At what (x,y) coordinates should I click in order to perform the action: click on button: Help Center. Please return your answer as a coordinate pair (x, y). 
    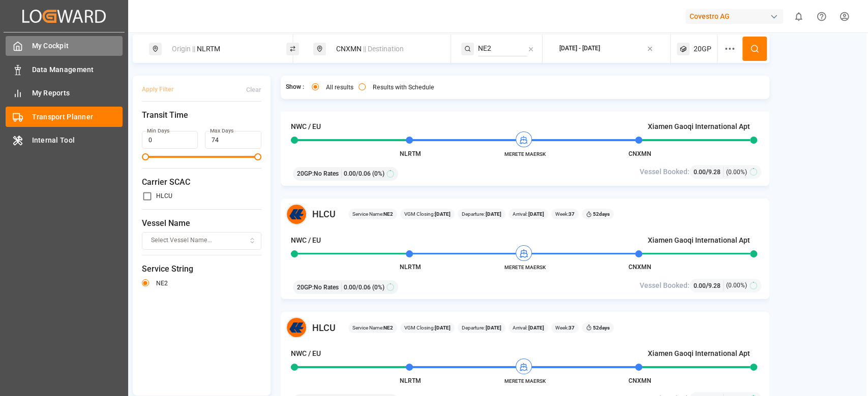
    Looking at the image, I should click on (822, 16).